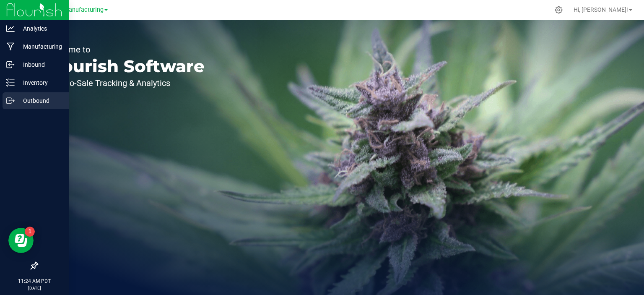 This screenshot has height=295, width=644. I want to click on inline-svg: Manufacturing, so click(11, 46).